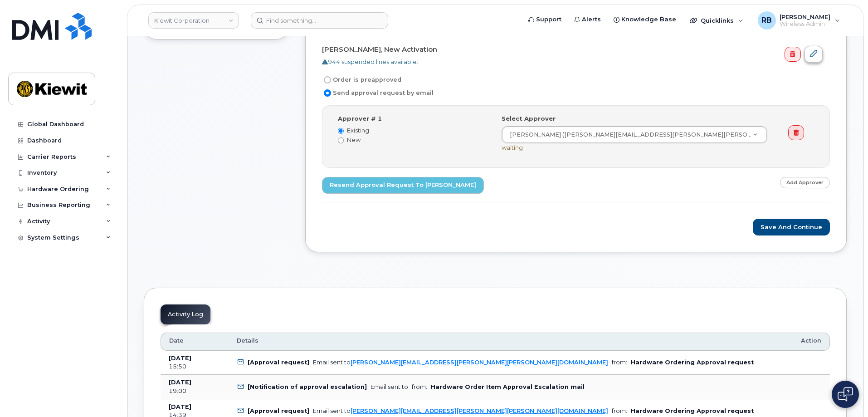 Image resolution: width=868 pixels, height=417 pixels. What do you see at coordinates (327, 93) in the screenshot?
I see `input: Send approval request by email` at bounding box center [327, 93].